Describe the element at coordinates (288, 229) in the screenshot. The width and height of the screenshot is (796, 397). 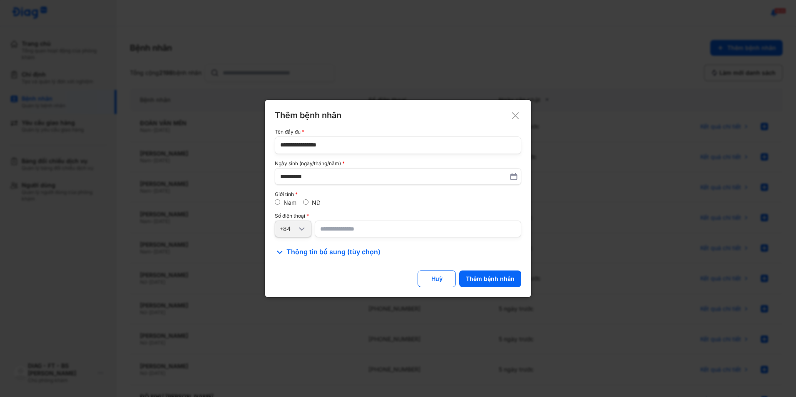
I see `div: +84` at that location.